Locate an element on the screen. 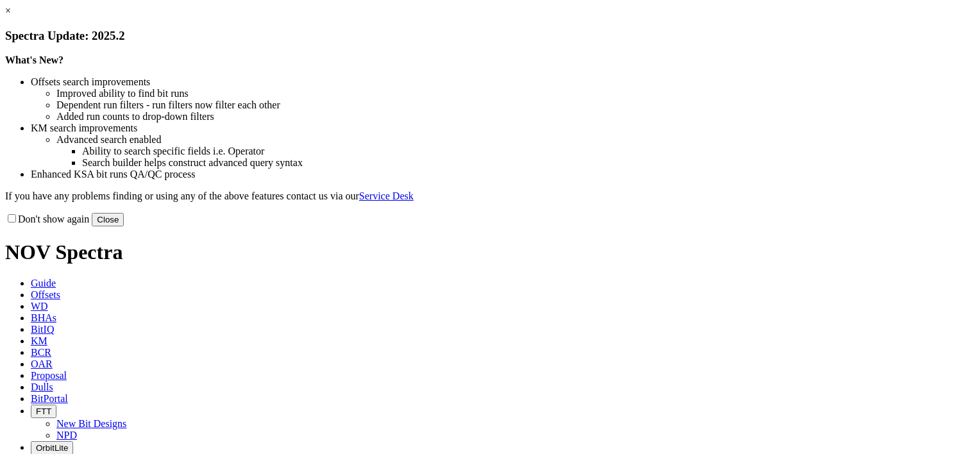 The height and width of the screenshot is (454, 980). li: Enhanced KSA bit runs QA/QC process is located at coordinates (503, 175).